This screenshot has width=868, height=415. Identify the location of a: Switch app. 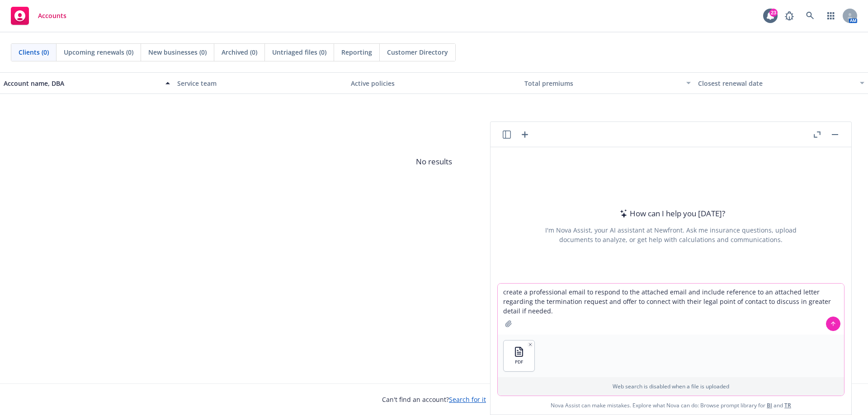
(831, 16).